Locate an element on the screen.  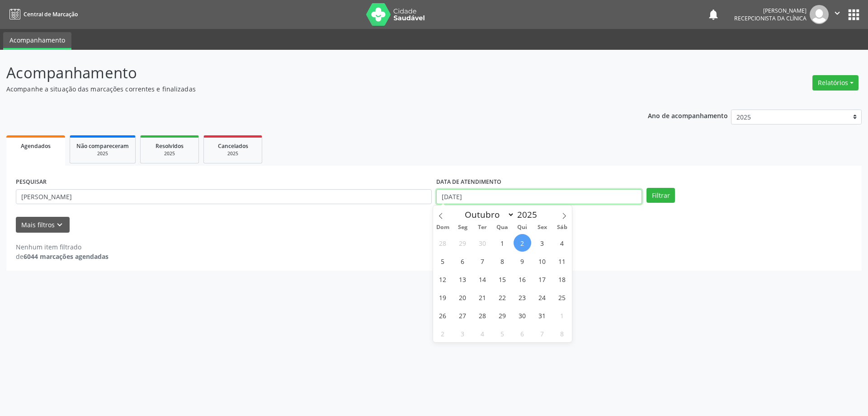
span: Outubro 6, 2025 is located at coordinates (462, 261).